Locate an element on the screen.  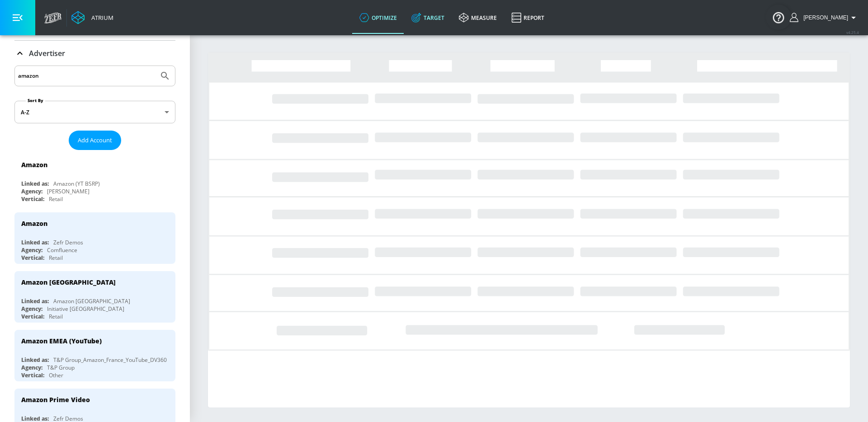
button: Submit Search is located at coordinates (165, 76).